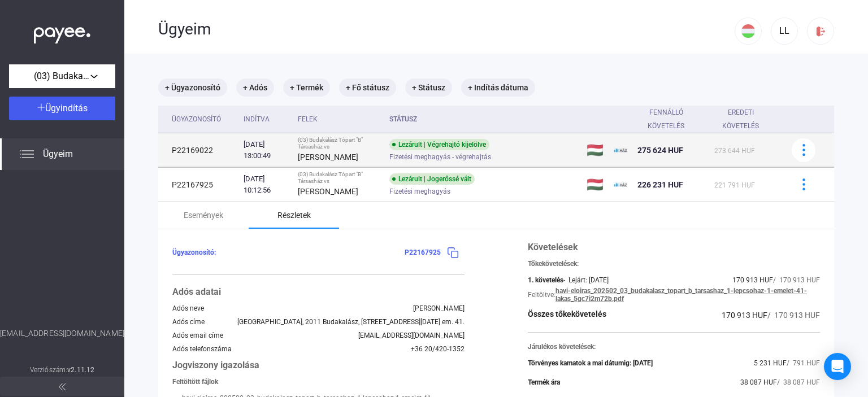  I want to click on button: (03) Budakalász Tópart "B" Társasház, so click(62, 76).